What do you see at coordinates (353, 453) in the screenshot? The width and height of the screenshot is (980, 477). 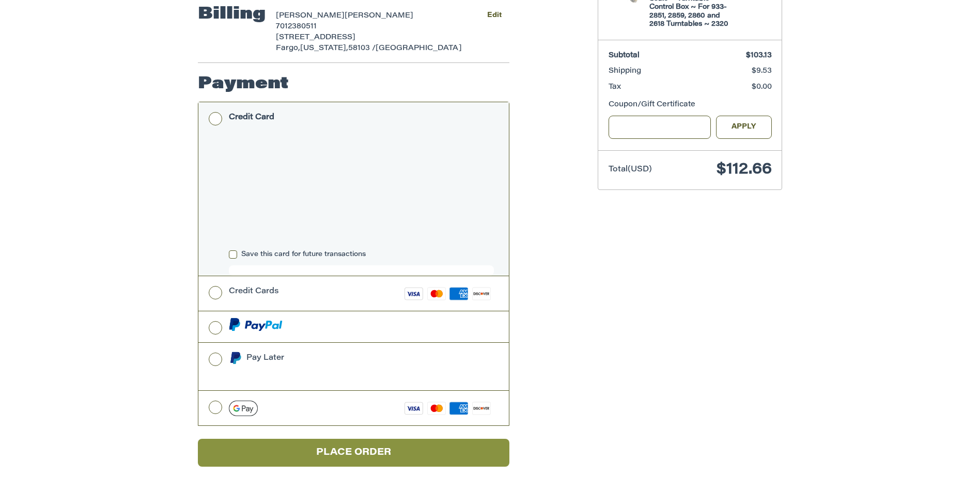 I see `button: Place Order` at bounding box center [353, 453].